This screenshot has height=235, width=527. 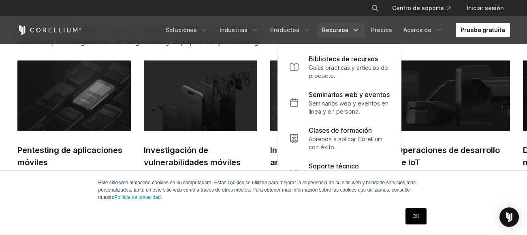 What do you see at coordinates (375, 8) in the screenshot?
I see `button: Search` at bounding box center [375, 8].